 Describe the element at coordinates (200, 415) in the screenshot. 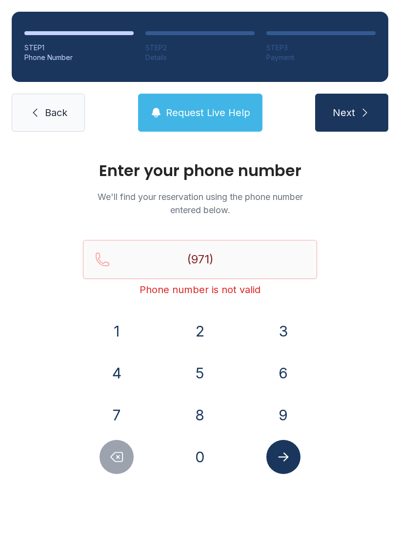

I see `button: 8` at that location.